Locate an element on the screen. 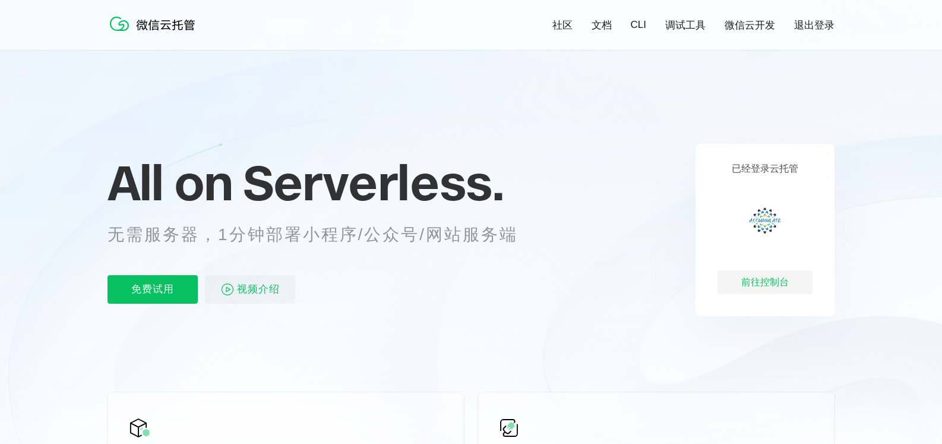 The width and height of the screenshot is (942, 444). p: 已经登录云托管 is located at coordinates (765, 169).